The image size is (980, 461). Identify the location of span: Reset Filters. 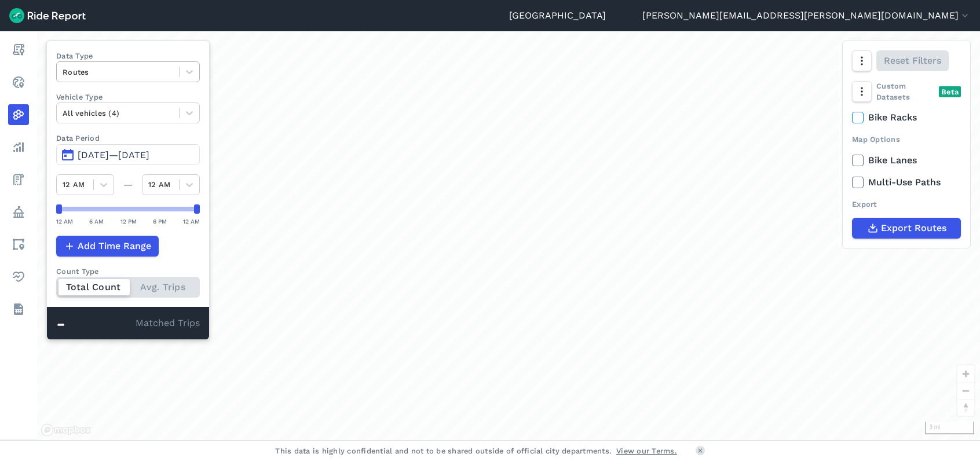
(912, 61).